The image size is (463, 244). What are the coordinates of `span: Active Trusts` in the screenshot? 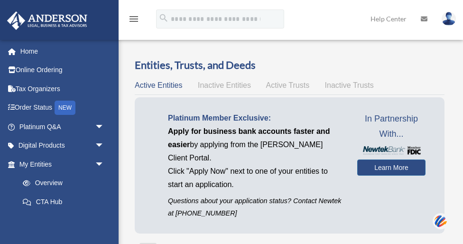 It's located at (288, 85).